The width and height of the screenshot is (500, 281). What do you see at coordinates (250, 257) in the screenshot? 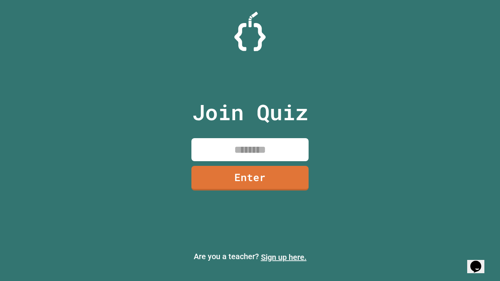
I see `p: Are you a teacher?` at bounding box center [250, 257].